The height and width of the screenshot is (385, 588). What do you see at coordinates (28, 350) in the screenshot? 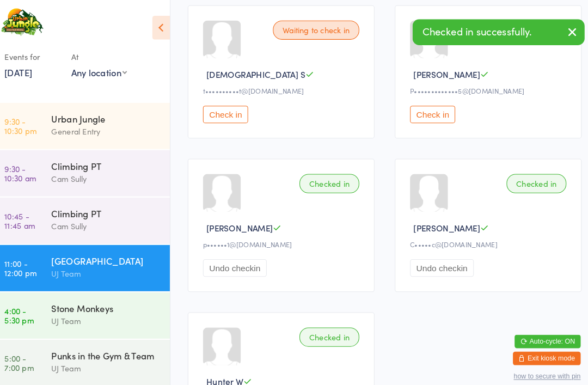
I see `time: 5:00 - 7:00 pm` at bounding box center [28, 350].